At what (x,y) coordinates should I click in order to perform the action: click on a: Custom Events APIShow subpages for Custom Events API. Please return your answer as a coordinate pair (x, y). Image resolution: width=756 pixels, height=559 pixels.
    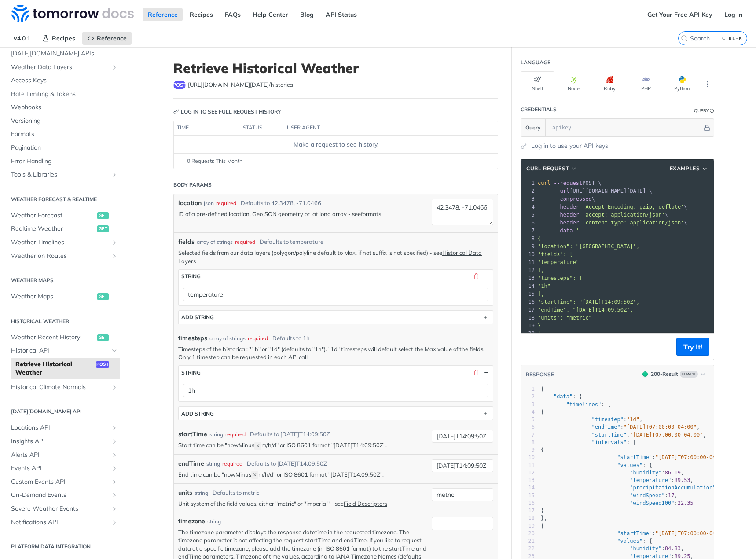
    Looking at the image, I should click on (63, 482).